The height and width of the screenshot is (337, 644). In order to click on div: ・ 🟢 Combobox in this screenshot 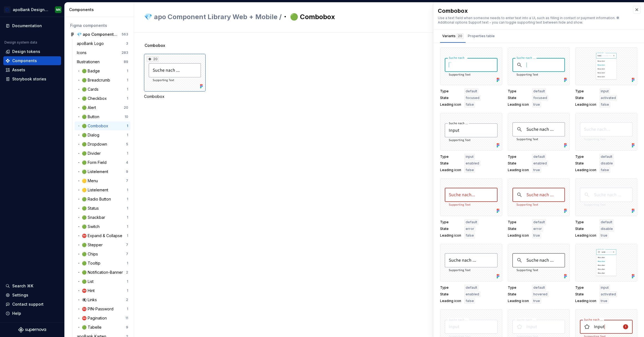, I will do `click(93, 126)`.